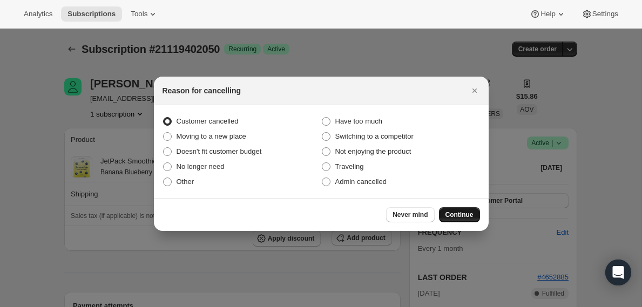  Describe the element at coordinates (91, 14) in the screenshot. I see `span: Subscriptions` at that location.